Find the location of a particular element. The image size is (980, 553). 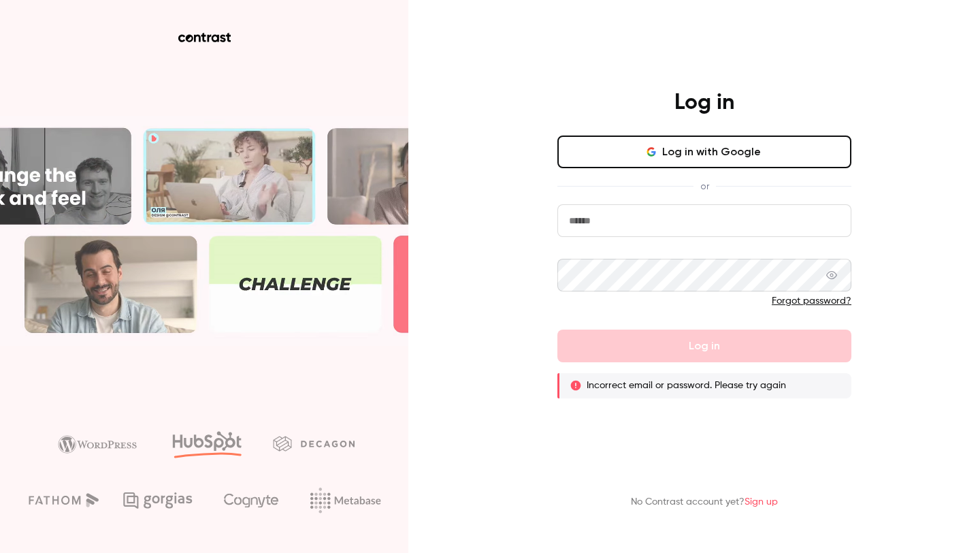

span: or is located at coordinates (704, 186).